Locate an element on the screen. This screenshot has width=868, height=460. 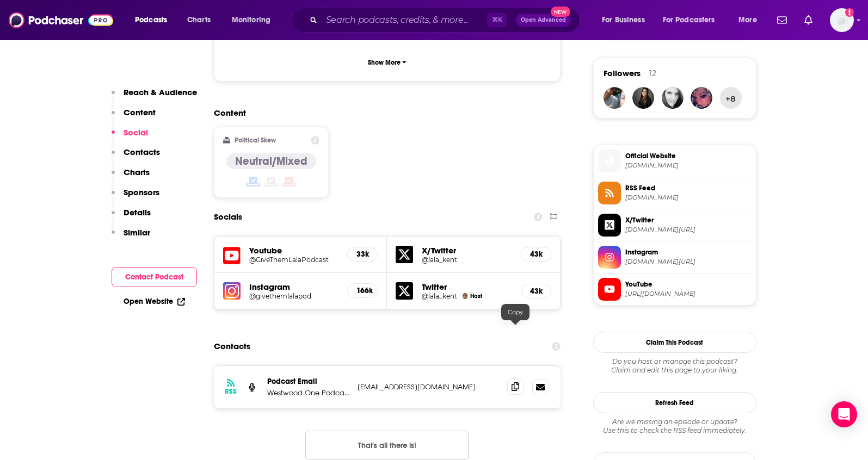
span: https://www.youtube.com/@GiveThemLalaPodcast is located at coordinates (689, 294).